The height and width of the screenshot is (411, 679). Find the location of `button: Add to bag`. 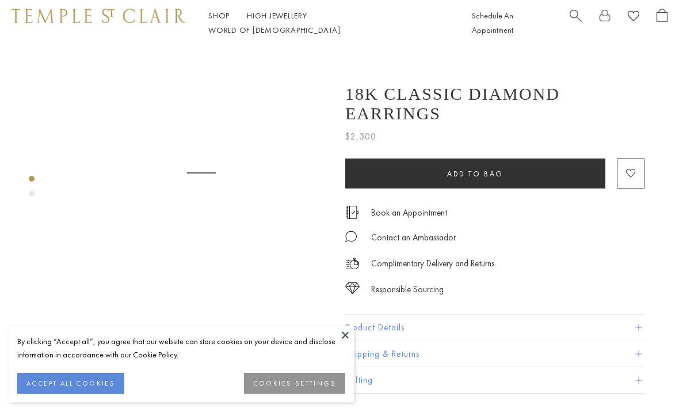

button: Add to bag is located at coordinates (476, 173).